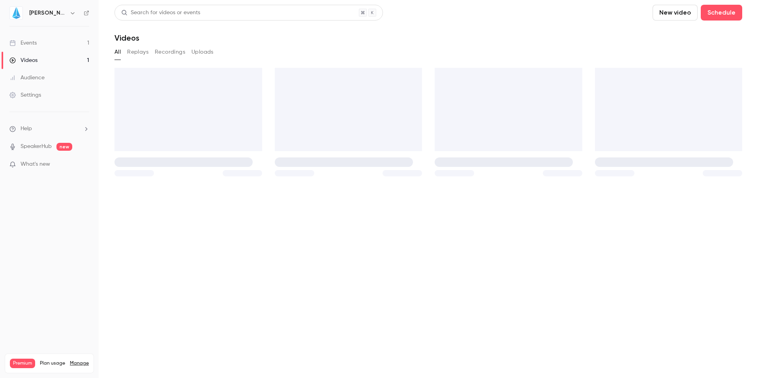 This screenshot has height=378, width=758. What do you see at coordinates (64, 147) in the screenshot?
I see `span: new` at bounding box center [64, 147].